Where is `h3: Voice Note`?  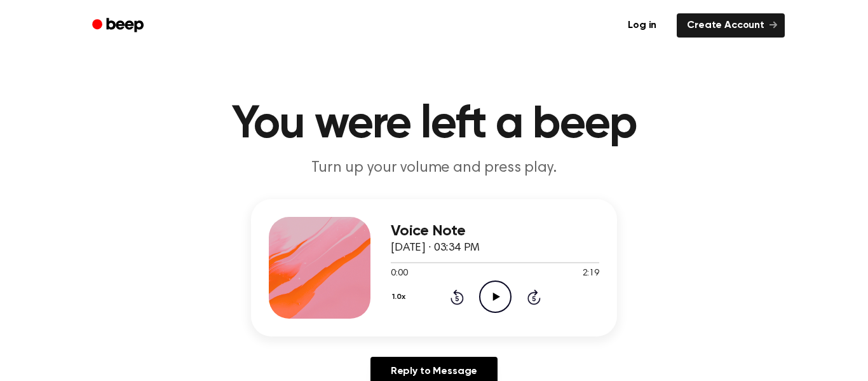 h3: Voice Note is located at coordinates (496, 231).